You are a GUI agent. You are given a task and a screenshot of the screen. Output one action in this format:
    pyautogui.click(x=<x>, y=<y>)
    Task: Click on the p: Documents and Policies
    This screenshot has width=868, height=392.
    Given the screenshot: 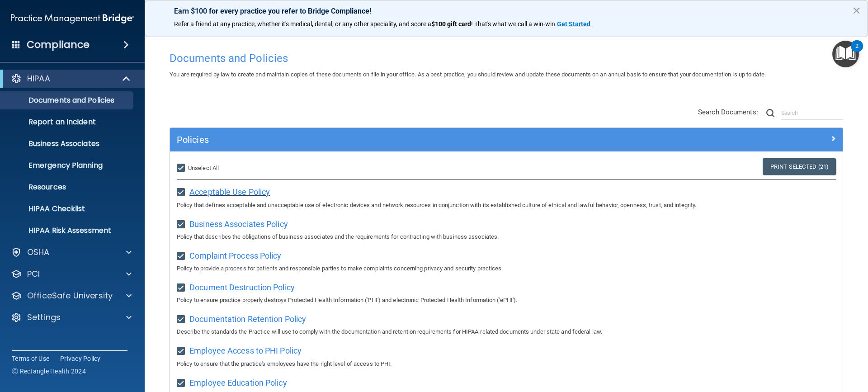 What is the action you would take?
    pyautogui.click(x=67, y=100)
    